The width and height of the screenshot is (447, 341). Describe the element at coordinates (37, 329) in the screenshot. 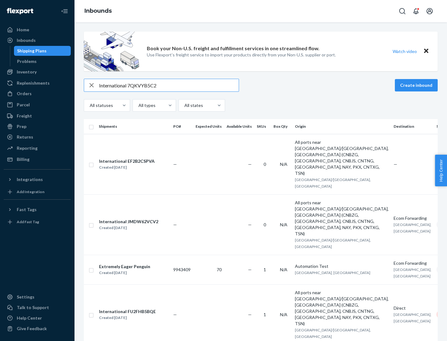

I see `button: Give Feedback` at that location.